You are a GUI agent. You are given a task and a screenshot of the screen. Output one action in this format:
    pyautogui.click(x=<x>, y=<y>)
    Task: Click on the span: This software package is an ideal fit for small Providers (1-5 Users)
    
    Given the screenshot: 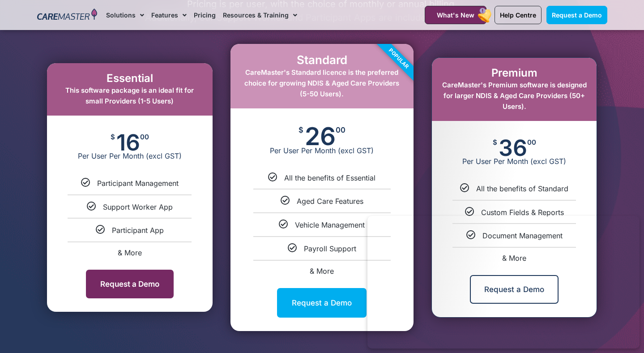 What is the action you would take?
    pyautogui.click(x=129, y=96)
    